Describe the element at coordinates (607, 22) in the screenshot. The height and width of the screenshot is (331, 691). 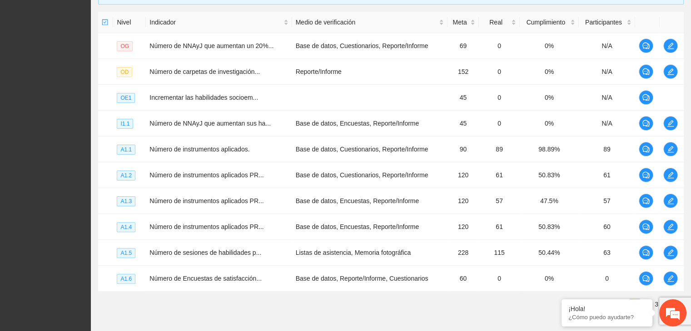
I see `th: Participantes` at that location.